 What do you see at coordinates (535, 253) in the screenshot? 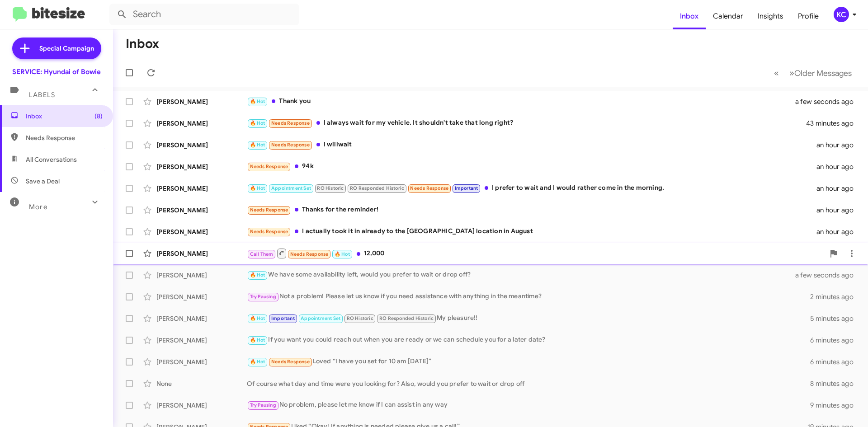
I see `div: 12,000` at bounding box center [535, 253].